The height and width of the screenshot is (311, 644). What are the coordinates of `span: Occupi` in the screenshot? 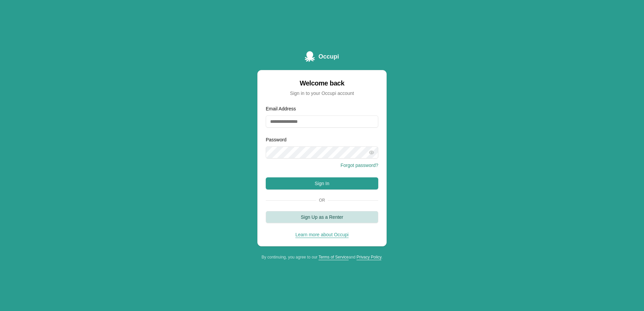 It's located at (329, 56).